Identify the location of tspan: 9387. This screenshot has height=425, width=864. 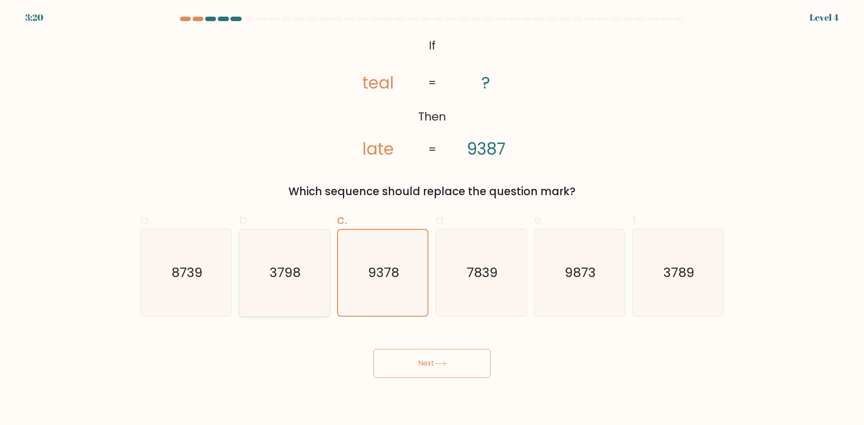
(486, 149).